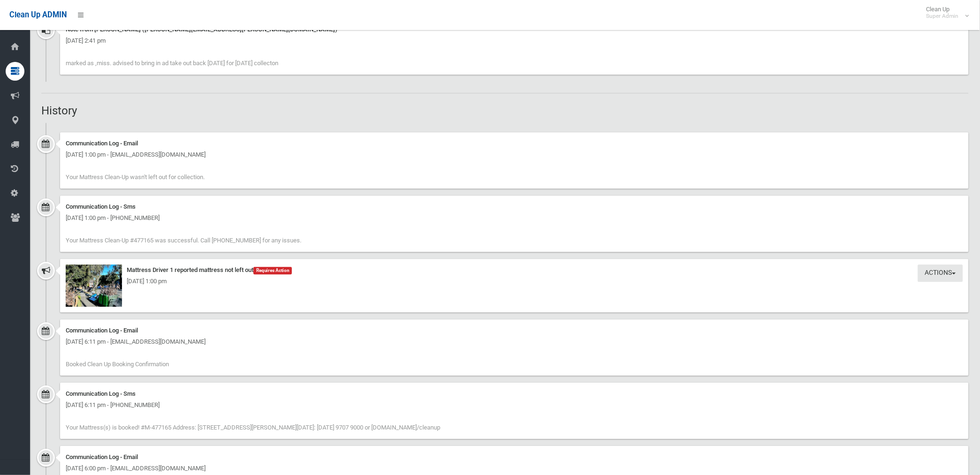  What do you see at coordinates (505, 111) in the screenshot?
I see `h2: History` at bounding box center [505, 111].